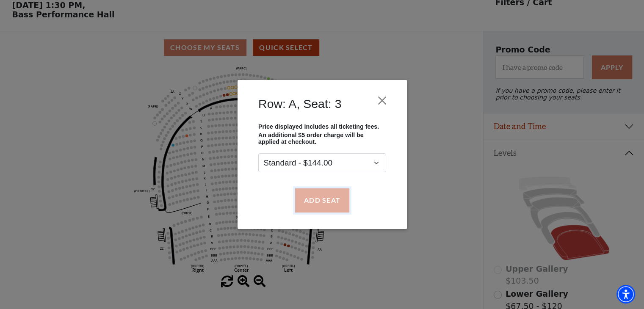 This screenshot has width=644, height=309. What do you see at coordinates (322, 126) in the screenshot?
I see `p: Price displayed includes all ticketing fees.` at bounding box center [322, 126].